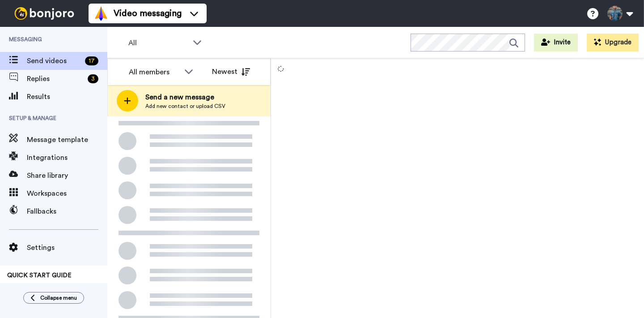  What do you see at coordinates (93, 79) in the screenshot?
I see `div: 3` at bounding box center [93, 79].